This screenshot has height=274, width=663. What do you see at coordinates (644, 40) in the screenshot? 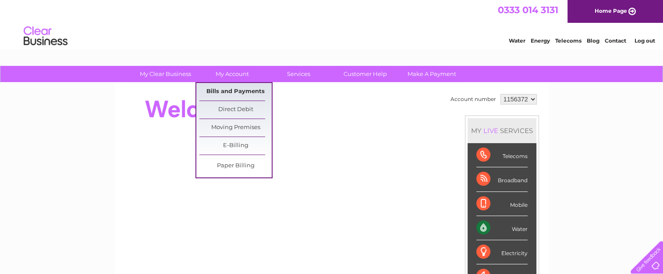
I see `a: Log out` at bounding box center [644, 40].